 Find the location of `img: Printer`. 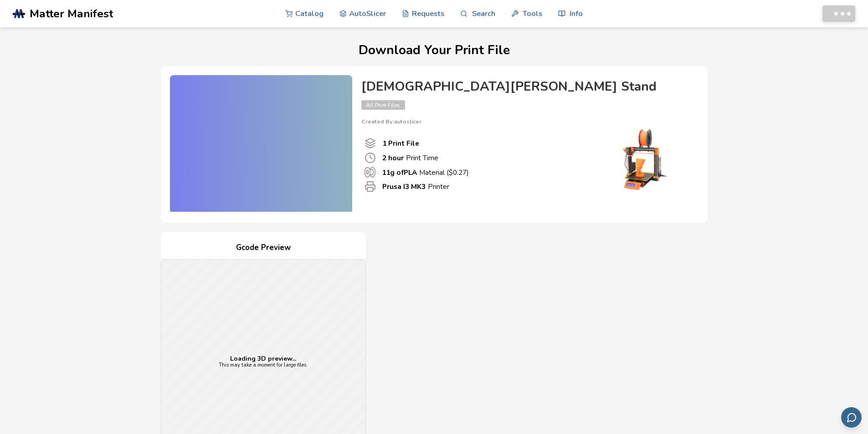

img: Printer is located at coordinates (644, 159).